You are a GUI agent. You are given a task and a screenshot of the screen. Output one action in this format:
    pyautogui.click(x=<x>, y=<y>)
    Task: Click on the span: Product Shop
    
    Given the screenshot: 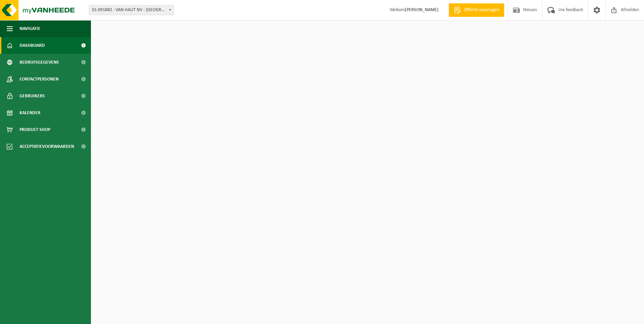 What is the action you would take?
    pyautogui.click(x=35, y=130)
    